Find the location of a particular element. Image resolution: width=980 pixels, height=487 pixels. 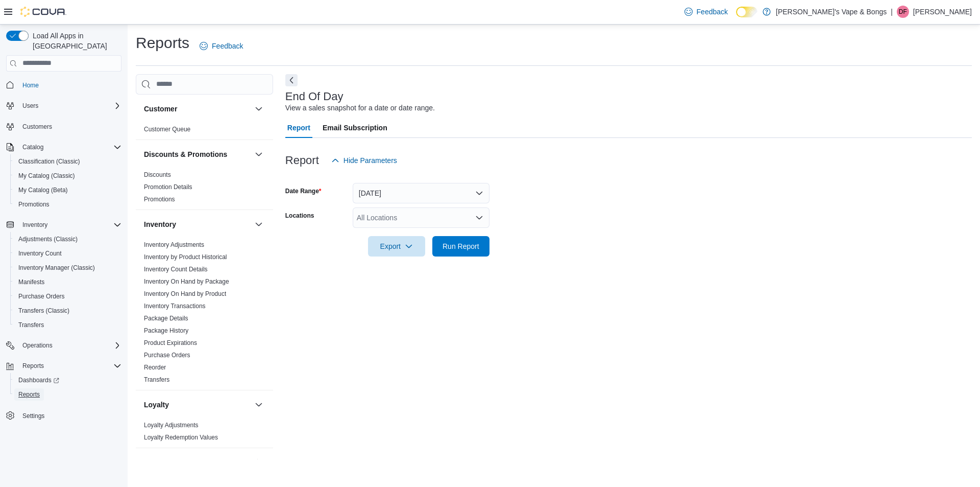

span: Email Subscription is located at coordinates (355, 128).